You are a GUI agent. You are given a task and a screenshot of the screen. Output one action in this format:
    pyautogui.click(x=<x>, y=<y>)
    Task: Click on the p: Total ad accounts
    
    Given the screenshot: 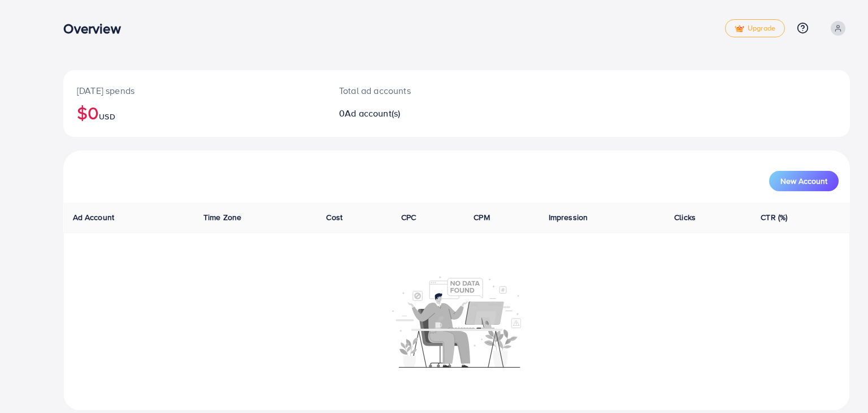 What is the action you would take?
    pyautogui.click(x=424, y=91)
    